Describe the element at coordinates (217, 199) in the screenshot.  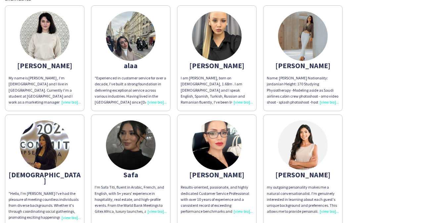
I see `div: Results-oriented, passionate, and highly dedicated Customer Service Professional with over 10 yea...` at that location.